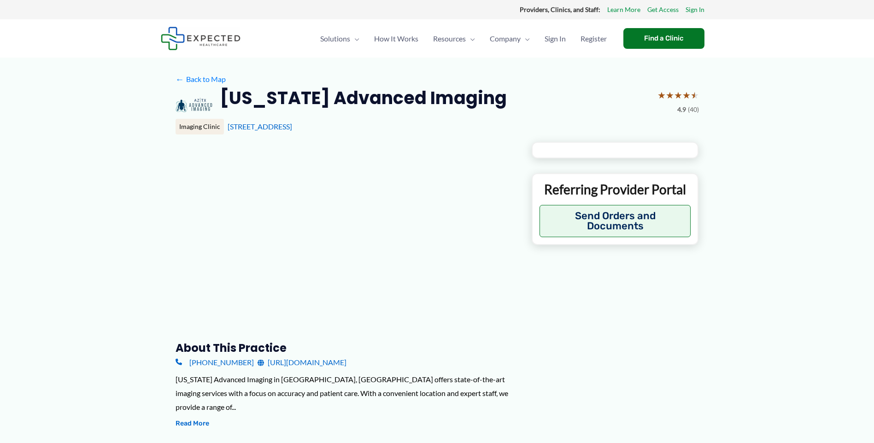 This screenshot has height=443, width=874. Describe the element at coordinates (200, 38) in the screenshot. I see `img: Expected Healthcare Logo - side, dark font, small` at that location.